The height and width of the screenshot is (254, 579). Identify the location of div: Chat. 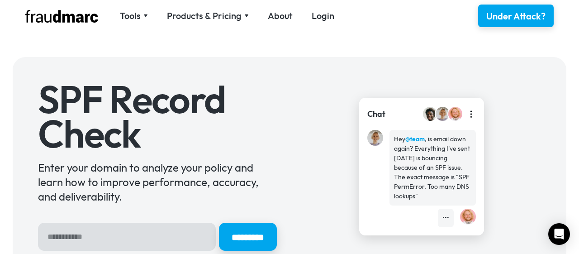
(376, 114).